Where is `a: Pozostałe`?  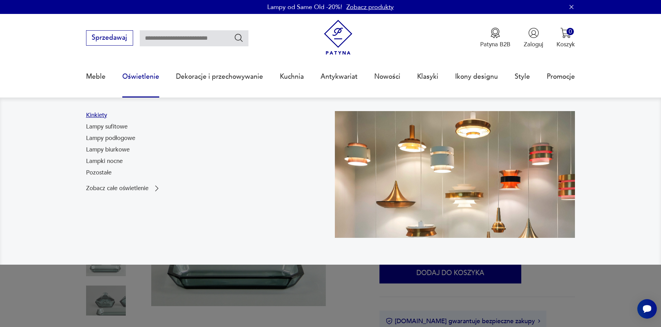
a: Pozostałe is located at coordinates (99, 173).